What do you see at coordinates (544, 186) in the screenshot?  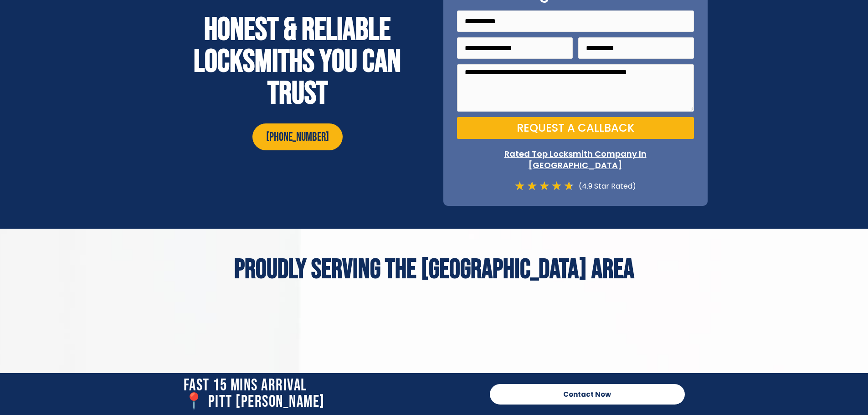 I see `div: 4.7/5` at bounding box center [544, 186].